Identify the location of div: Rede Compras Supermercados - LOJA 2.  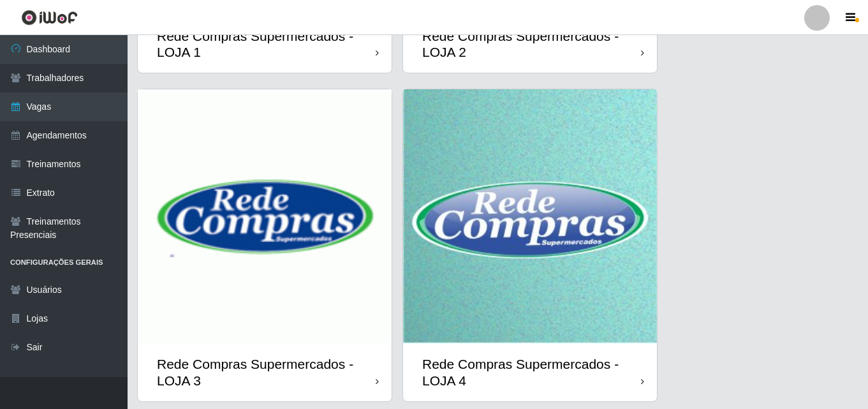
(531, 44).